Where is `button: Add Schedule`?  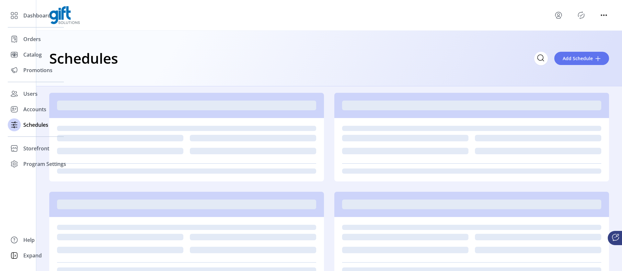
button: Add Schedule is located at coordinates (581, 58).